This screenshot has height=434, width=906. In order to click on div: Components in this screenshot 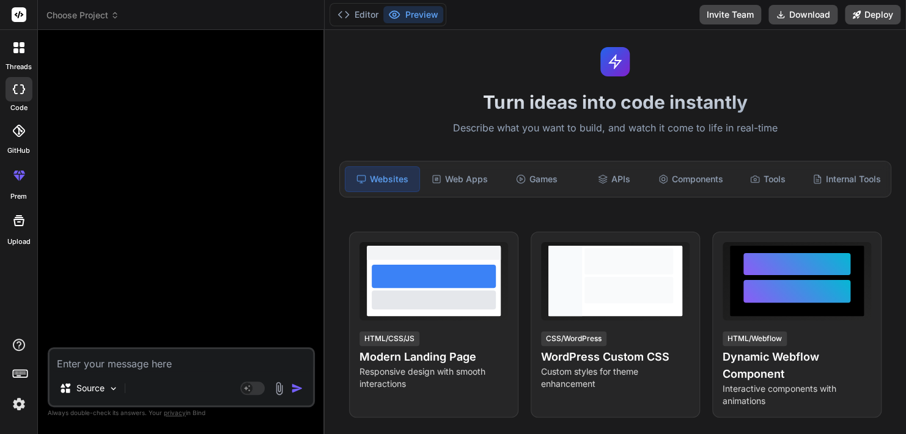, I will do `click(691, 179)`.